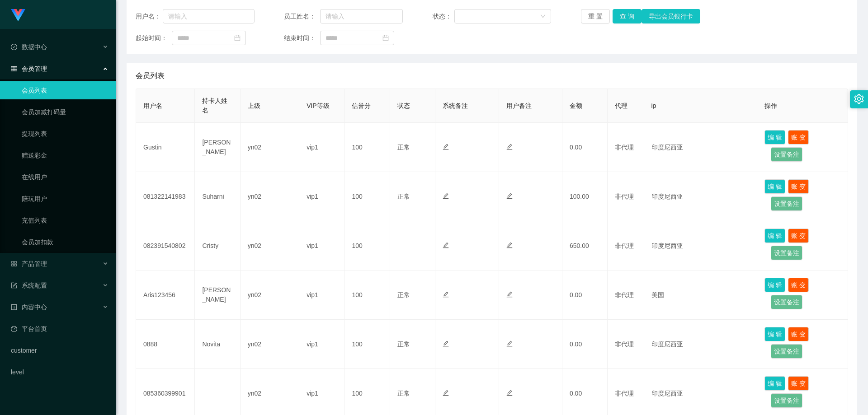 Image resolution: width=868 pixels, height=415 pixels. Describe the element at coordinates (153, 106) in the screenshot. I see `span: 用户名` at that location.